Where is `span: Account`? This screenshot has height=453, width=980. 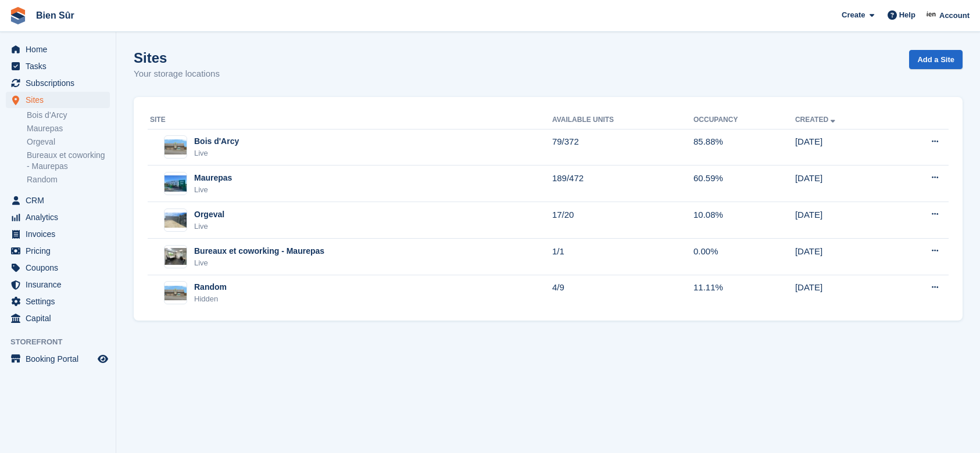 span: Account is located at coordinates (955, 15).